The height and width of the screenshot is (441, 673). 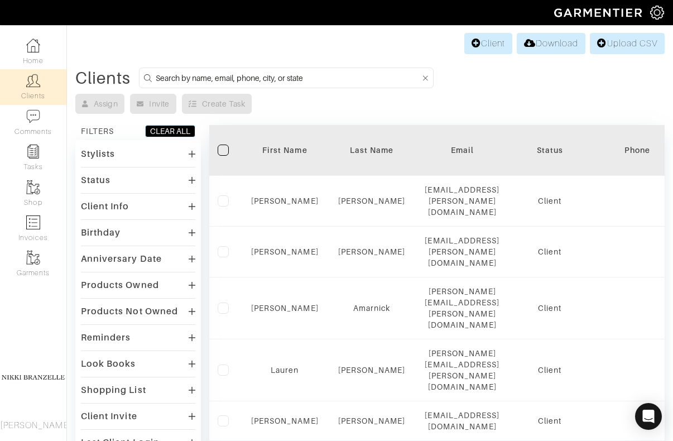 What do you see at coordinates (33, 80) in the screenshot?
I see `img: clients-icon-6bae9207a08558b7cb47a8932f037763ab4055f8c8b6bfacd5dc20c3e0201464.png` at bounding box center [33, 80].